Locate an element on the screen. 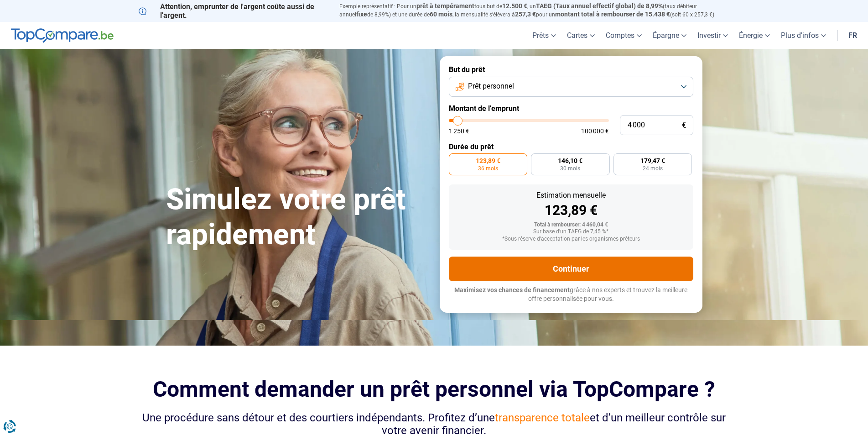 The height and width of the screenshot is (436, 868). button: Continuer is located at coordinates (571, 269).